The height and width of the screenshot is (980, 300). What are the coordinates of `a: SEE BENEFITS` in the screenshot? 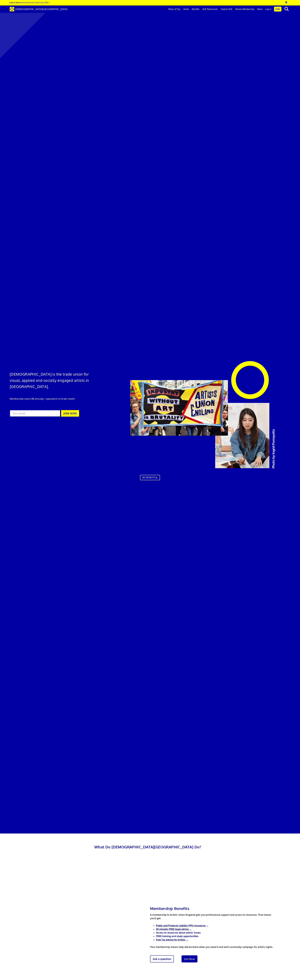 It's located at (150, 478).